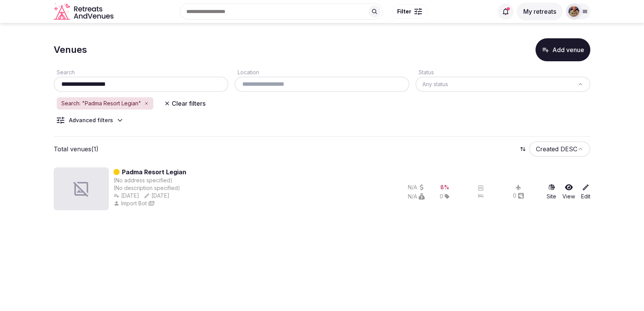  I want to click on button: (No address specified), so click(143, 181).